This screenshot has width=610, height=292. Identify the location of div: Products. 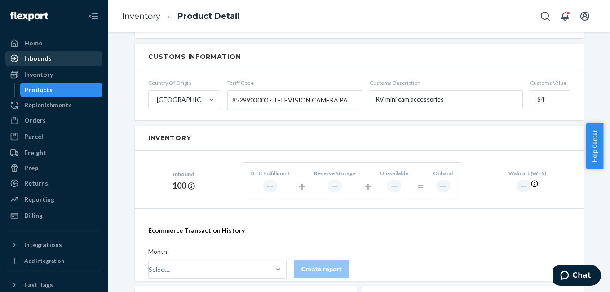
(39, 90).